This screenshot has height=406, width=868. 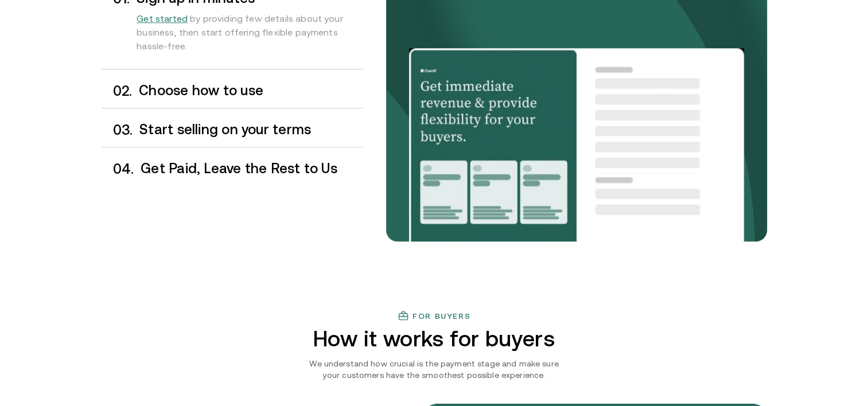 What do you see at coordinates (251, 130) in the screenshot?
I see `h3: Start selling on your terms` at bounding box center [251, 130].